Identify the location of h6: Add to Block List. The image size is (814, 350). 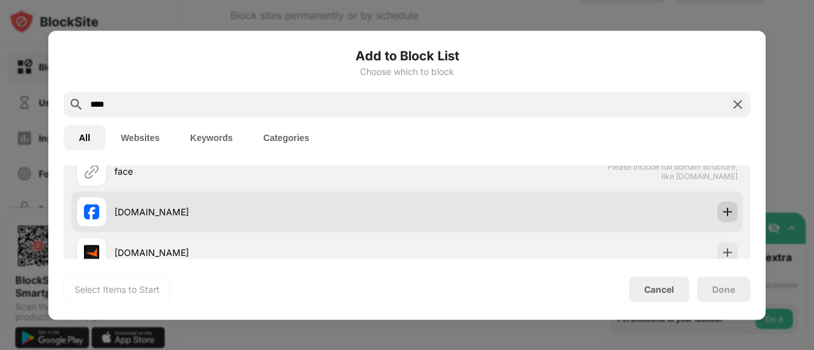
(407, 55).